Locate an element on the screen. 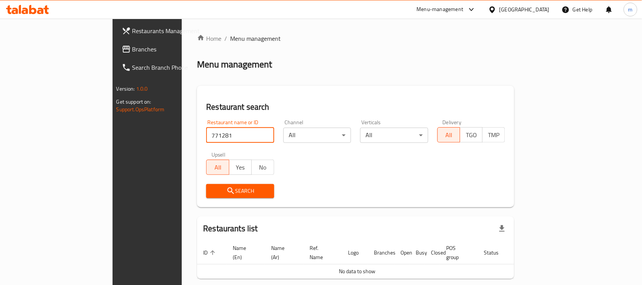 The height and width of the screenshot is (285, 642). span: Status is located at coordinates (496, 252).